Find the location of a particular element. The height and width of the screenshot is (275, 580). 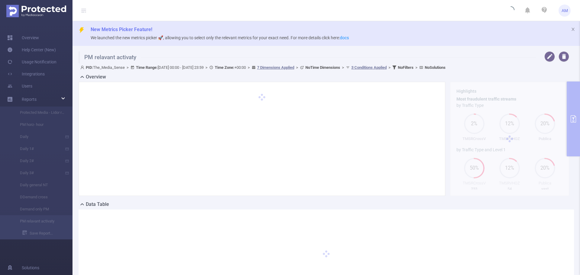

u: 7 Dimensions Applied is located at coordinates (275, 67).